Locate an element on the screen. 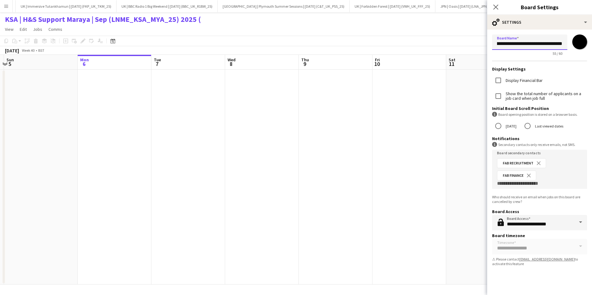 Image resolution: width=592 pixels, height=295 pixels. mat-label: Board secondary contacts is located at coordinates (518, 153).